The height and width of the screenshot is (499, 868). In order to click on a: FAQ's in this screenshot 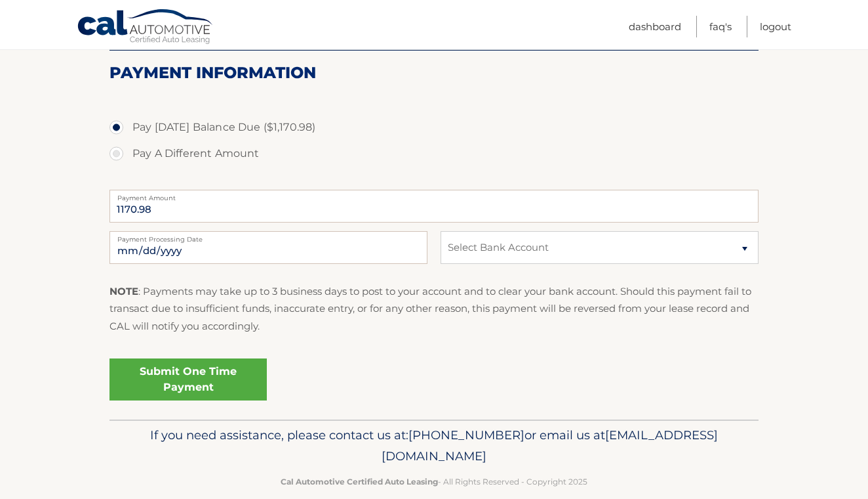, I will do `click(721, 26)`.